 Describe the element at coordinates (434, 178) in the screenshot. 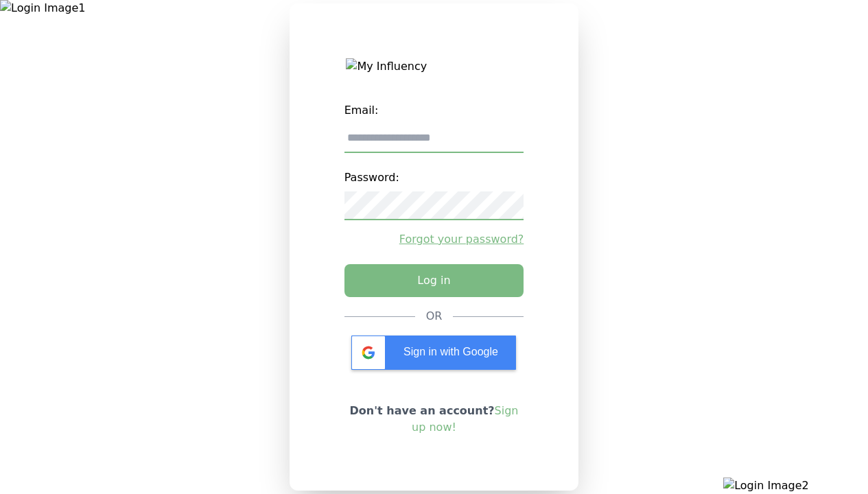

I see `label: Password:` at that location.